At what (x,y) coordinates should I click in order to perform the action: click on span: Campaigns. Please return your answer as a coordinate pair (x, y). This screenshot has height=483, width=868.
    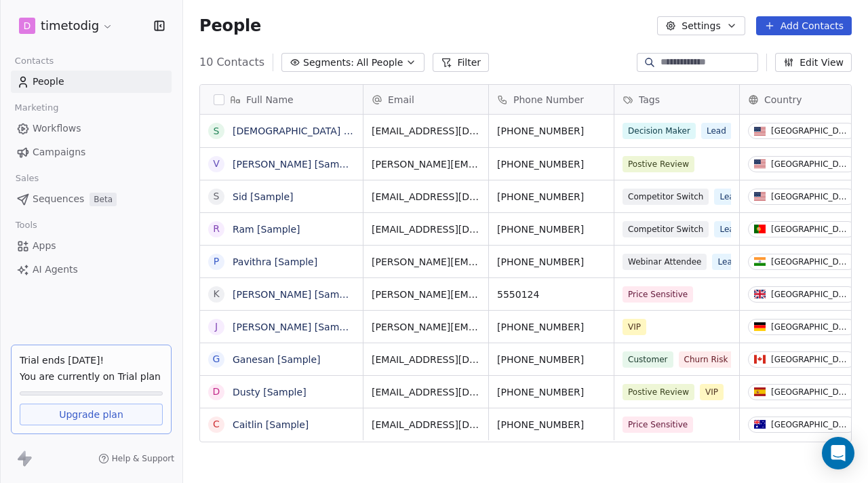
    Looking at the image, I should click on (59, 151).